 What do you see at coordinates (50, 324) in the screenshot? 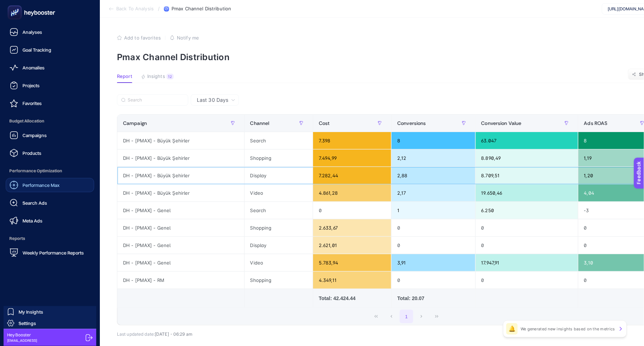
I see `a: Settings` at bounding box center [50, 324].